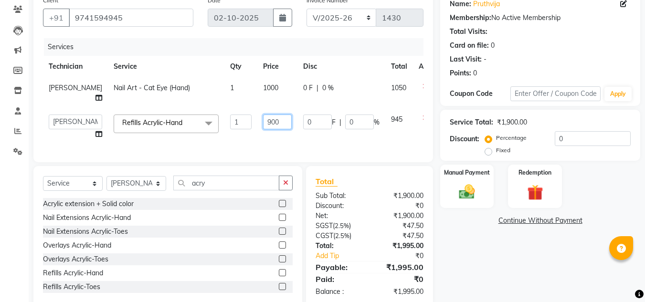 This screenshot has width=645, height=302. Describe the element at coordinates (339, 292) in the screenshot. I see `div: Balance :` at that location.